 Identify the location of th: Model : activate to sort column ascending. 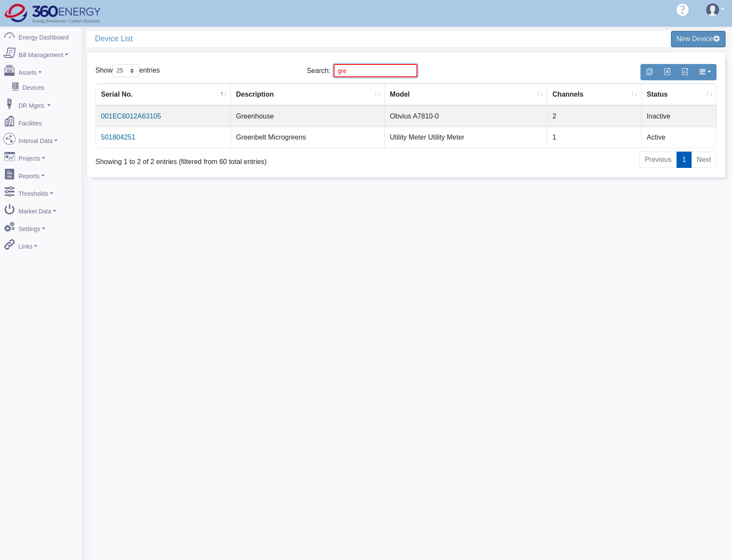
(466, 94).